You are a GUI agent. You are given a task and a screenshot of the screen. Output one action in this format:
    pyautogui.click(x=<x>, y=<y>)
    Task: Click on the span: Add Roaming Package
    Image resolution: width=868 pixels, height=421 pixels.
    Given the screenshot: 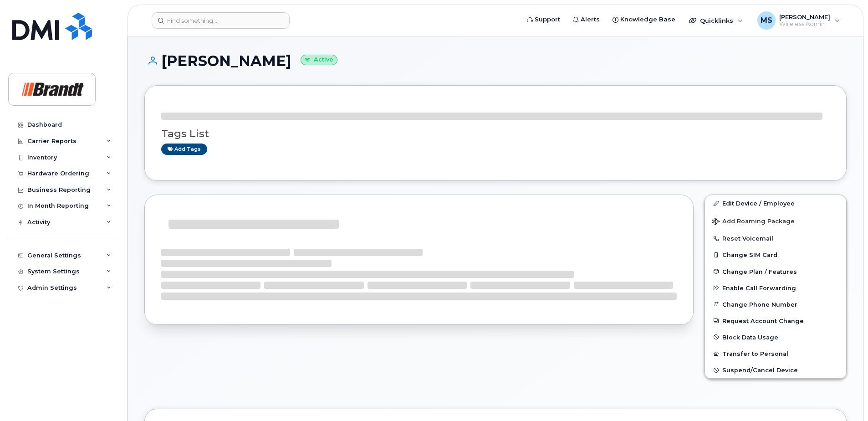 What is the action you would take?
    pyautogui.click(x=753, y=222)
    